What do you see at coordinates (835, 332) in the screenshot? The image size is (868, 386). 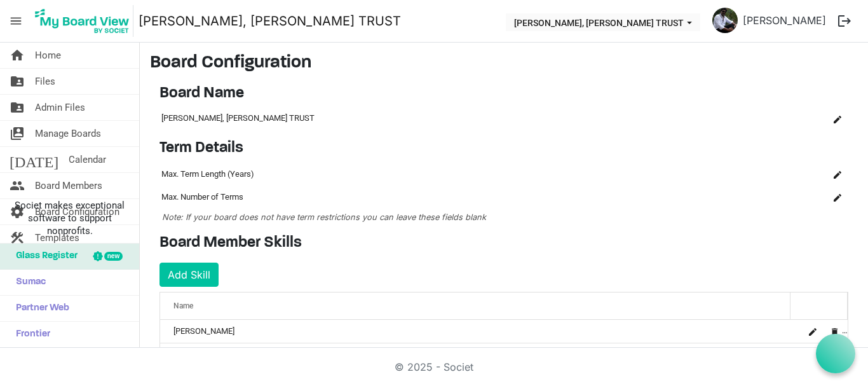 I see `button: Delete` at bounding box center [835, 332].